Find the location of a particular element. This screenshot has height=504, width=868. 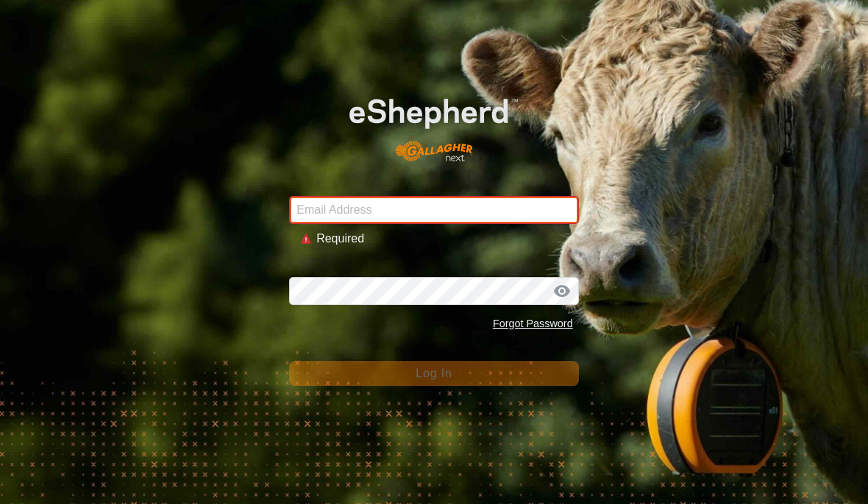

span: Log In is located at coordinates (433, 373).